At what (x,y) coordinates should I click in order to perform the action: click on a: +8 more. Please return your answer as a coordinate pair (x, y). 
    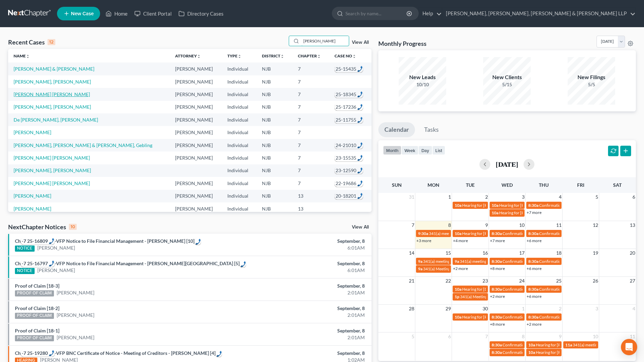
    Looking at the image, I should click on (497, 268).